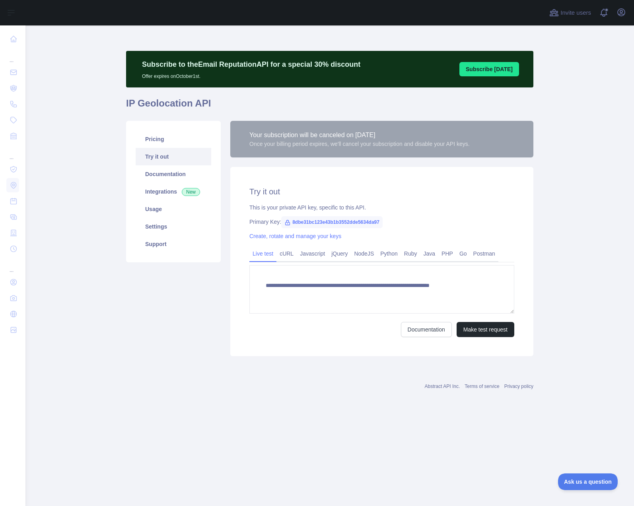 The height and width of the screenshot is (506, 634). What do you see at coordinates (389, 254) in the screenshot?
I see `a: Python` at bounding box center [389, 254].